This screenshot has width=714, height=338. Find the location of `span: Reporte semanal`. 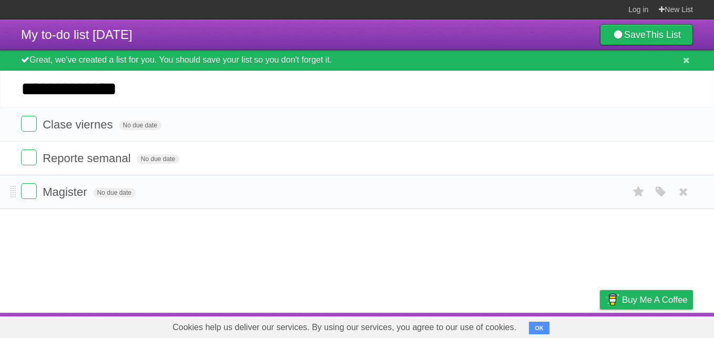

span: Reporte semanal is located at coordinates (88, 158).